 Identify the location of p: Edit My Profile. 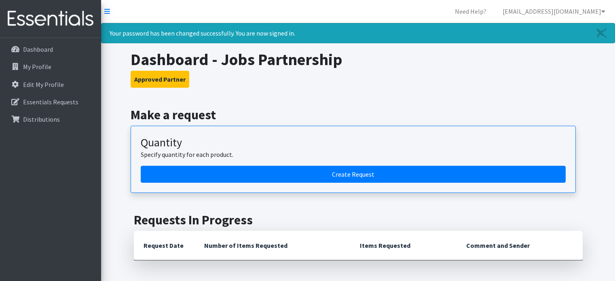
(43, 85).